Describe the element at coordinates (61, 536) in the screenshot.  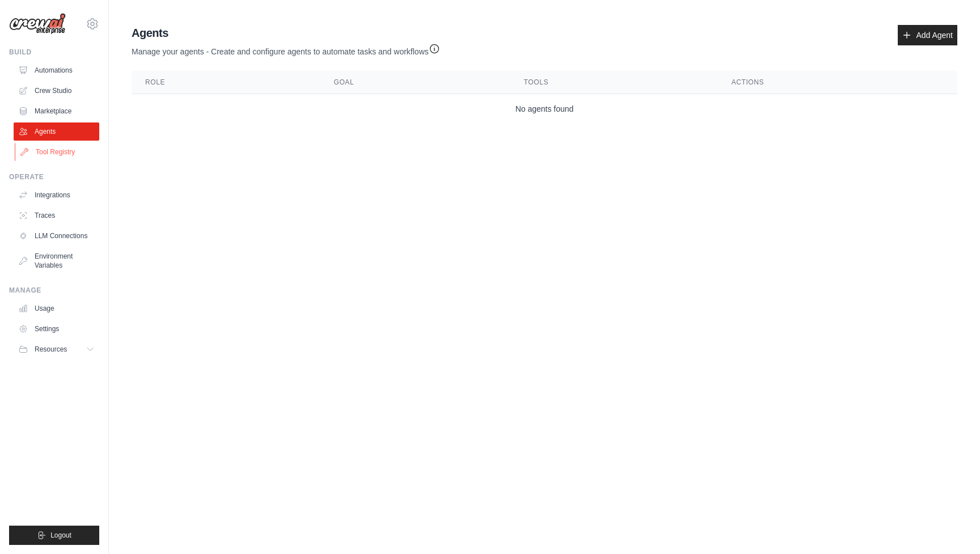
I see `span: Logout` at that location.